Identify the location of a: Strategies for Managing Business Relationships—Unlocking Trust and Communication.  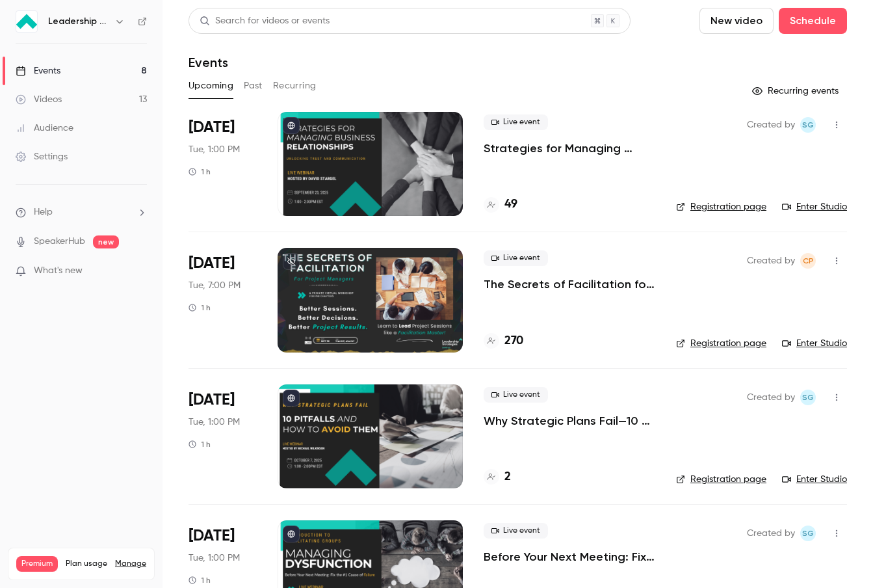
(569, 148).